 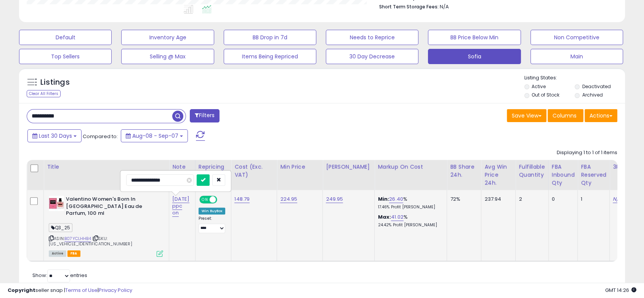 I want to click on button: 30 Day Decrease, so click(x=372, y=57).